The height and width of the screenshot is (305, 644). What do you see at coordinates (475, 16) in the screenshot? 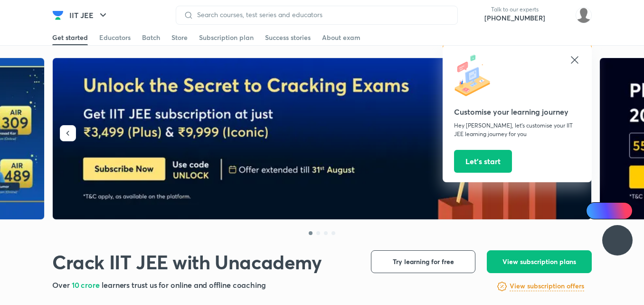
I see `a: call-us` at bounding box center [475, 16].